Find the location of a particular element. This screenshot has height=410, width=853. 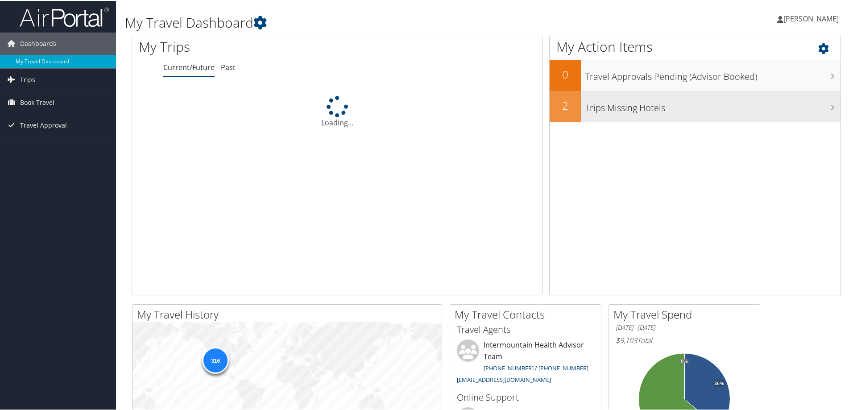

h3: Travel Agents is located at coordinates (526, 329).